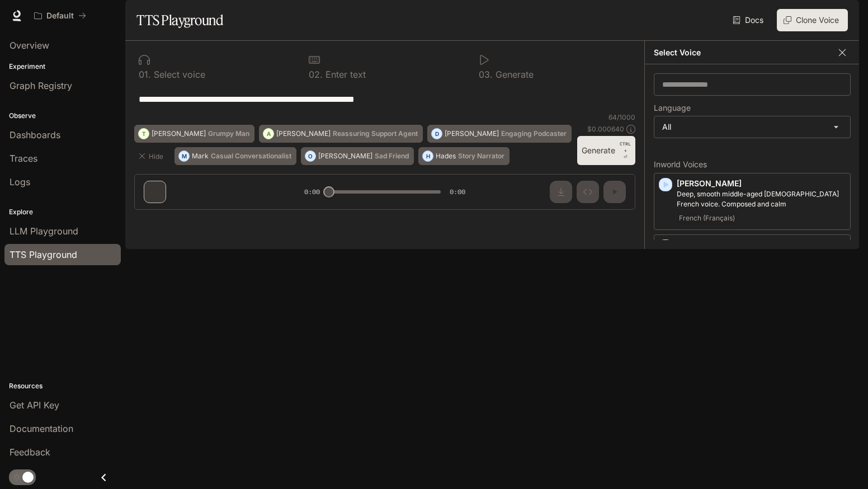 This screenshot has height=489, width=868. I want to click on p: Deep, smooth middle-aged male French voice. Composed and calm, so click(761, 199).